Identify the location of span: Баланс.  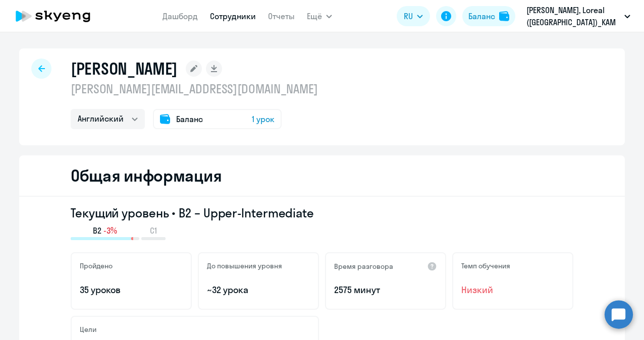
(189, 119).